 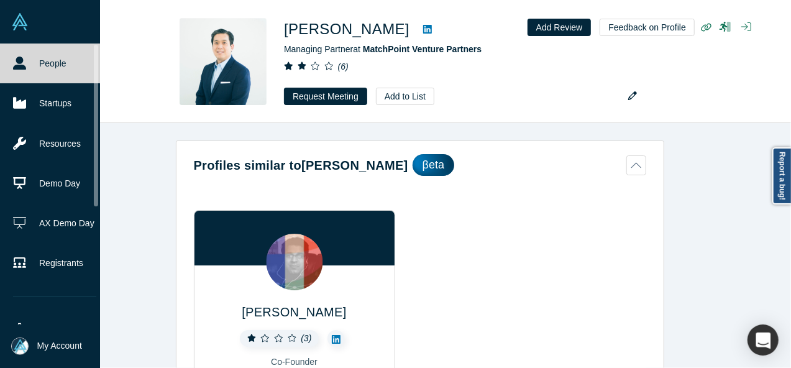 What do you see at coordinates (306, 338) in the screenshot?
I see `i: ( 3 )` at bounding box center [306, 338].